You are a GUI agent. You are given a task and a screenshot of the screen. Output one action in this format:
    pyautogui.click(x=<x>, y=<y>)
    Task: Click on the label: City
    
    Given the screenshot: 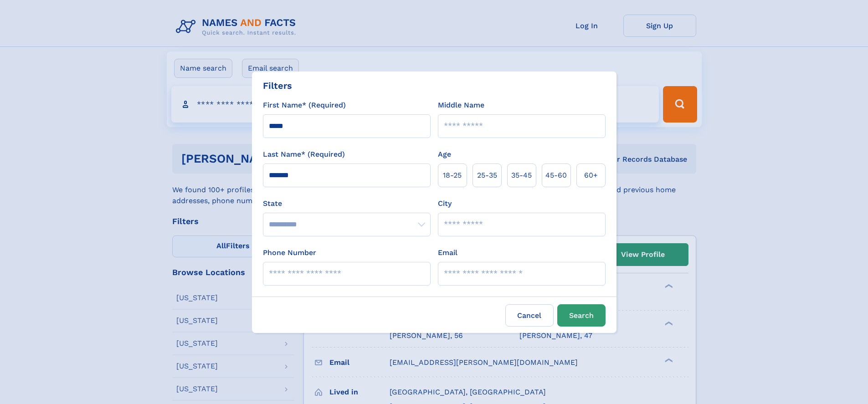 What is the action you would take?
    pyautogui.click(x=445, y=203)
    